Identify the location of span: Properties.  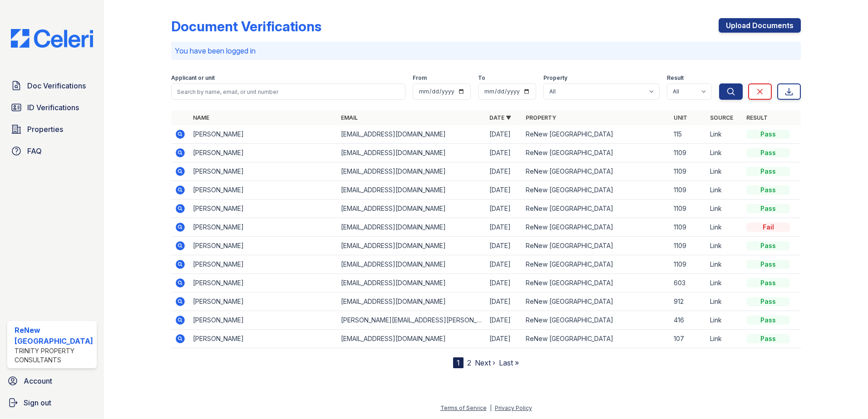
(45, 129).